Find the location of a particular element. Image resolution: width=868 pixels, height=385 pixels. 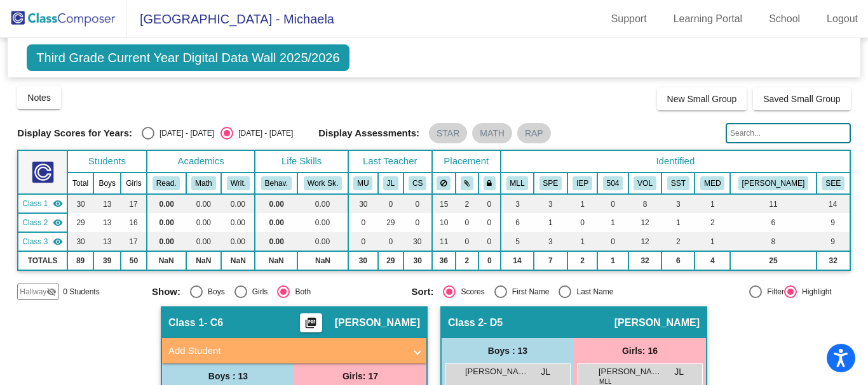

th: Boys is located at coordinates (107, 184).